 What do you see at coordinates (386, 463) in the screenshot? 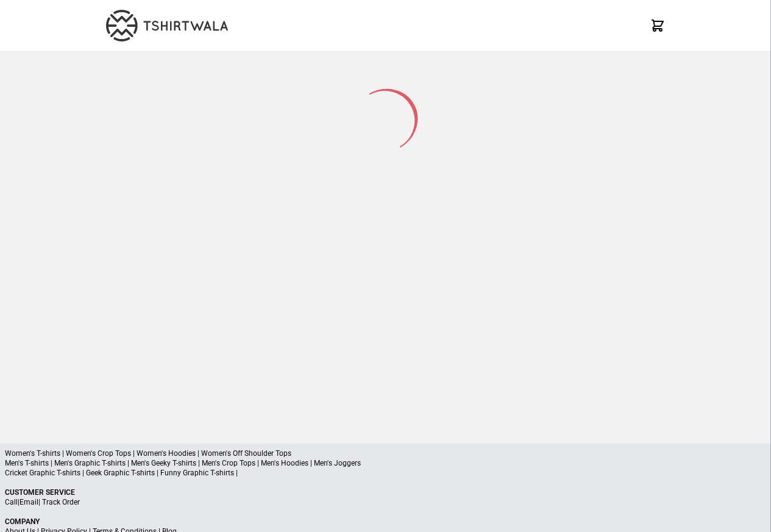
I see `p: Men's T-shirts | Men's Graphic T-shirts | Men's Geeky T-shirts | Men's Crop Tops | Men's Hoodies ...` at bounding box center [386, 463].